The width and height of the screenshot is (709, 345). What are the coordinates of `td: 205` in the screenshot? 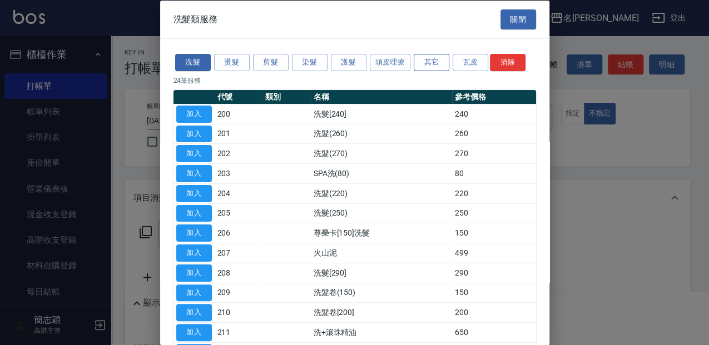 It's located at (238, 213).